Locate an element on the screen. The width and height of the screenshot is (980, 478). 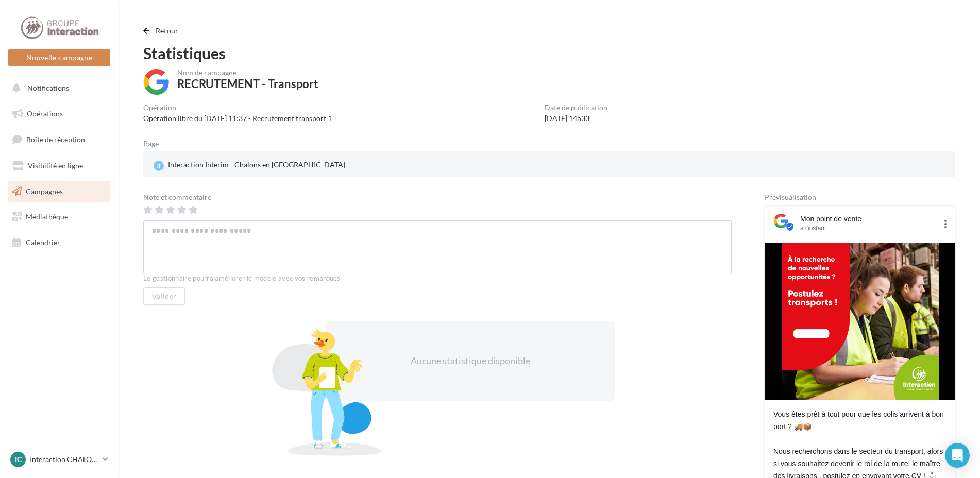
div: RECRUTEMENT - Transport is located at coordinates (248, 84).